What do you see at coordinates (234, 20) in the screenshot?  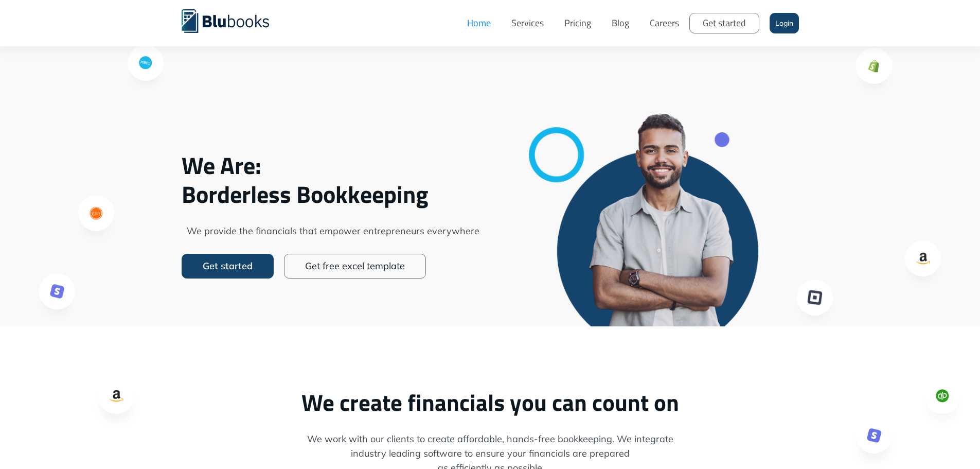 I see `a: home` at bounding box center [234, 20].